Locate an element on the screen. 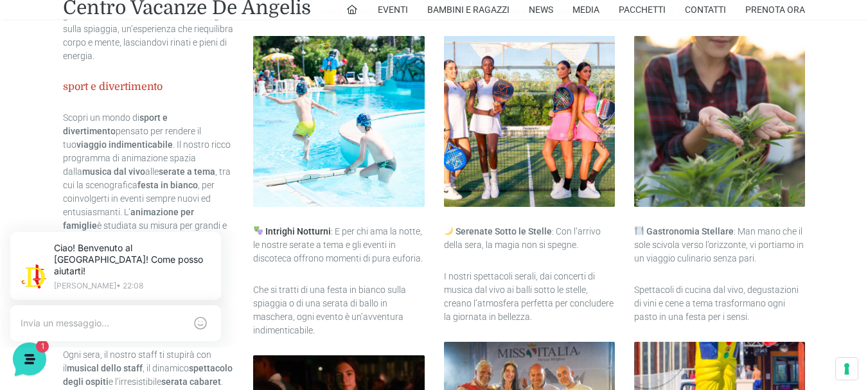 Image resolution: width=868 pixels, height=390 pixels. p: La nostra missione è rendere la tua esperienza straordinaria! is located at coordinates (113, 69).